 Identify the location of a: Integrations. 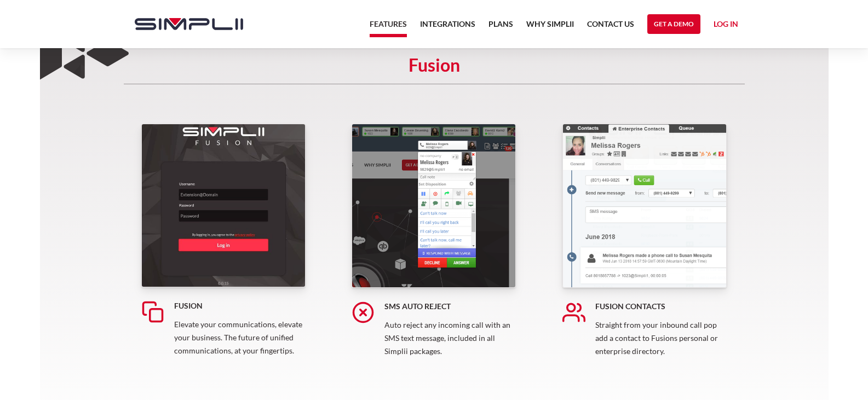
(447, 28).